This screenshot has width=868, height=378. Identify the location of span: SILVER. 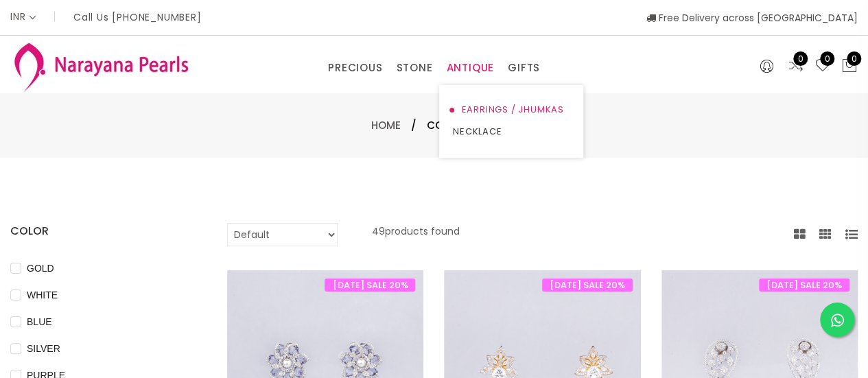
(43, 349).